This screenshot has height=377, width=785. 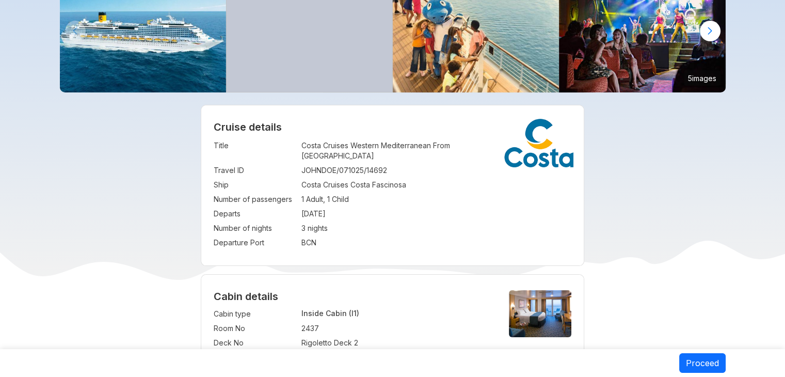 I want to click on button: Proceed, so click(x=703, y=363).